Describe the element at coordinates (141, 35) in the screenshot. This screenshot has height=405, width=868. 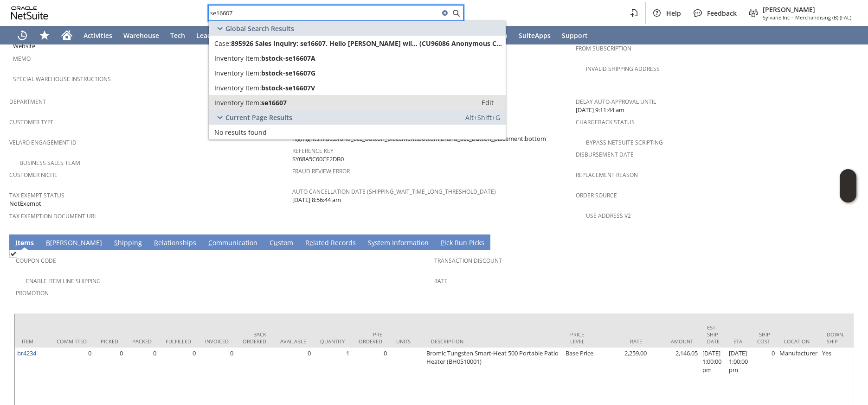
I see `a: Warehouse` at that location.